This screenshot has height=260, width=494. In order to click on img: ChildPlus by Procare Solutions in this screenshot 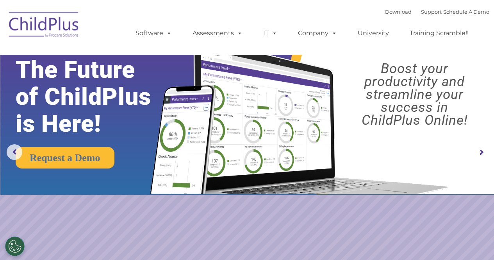, I will do `click(44, 26)`.